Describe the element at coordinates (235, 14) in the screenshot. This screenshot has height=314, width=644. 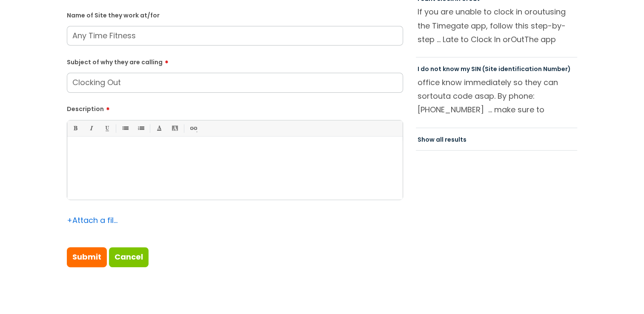
I see `label: Name of Site they work at/for` at that location.